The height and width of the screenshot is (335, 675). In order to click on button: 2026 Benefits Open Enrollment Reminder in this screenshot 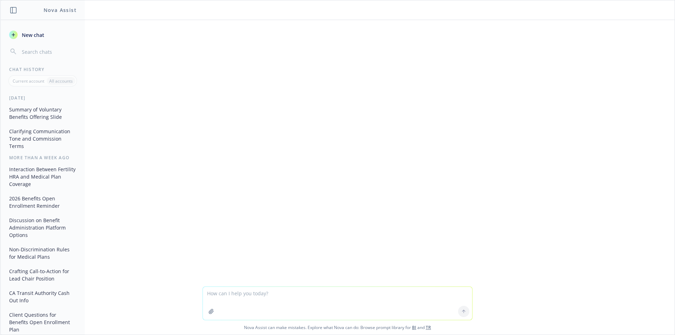, I will do `click(43, 202)`.